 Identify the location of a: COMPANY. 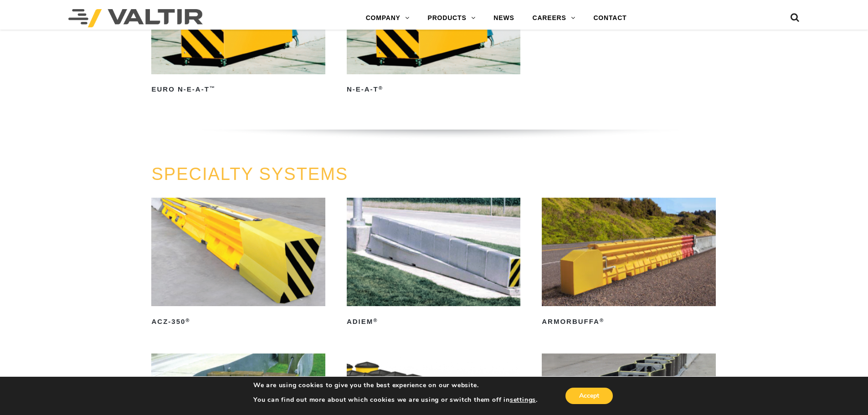
(388, 18).